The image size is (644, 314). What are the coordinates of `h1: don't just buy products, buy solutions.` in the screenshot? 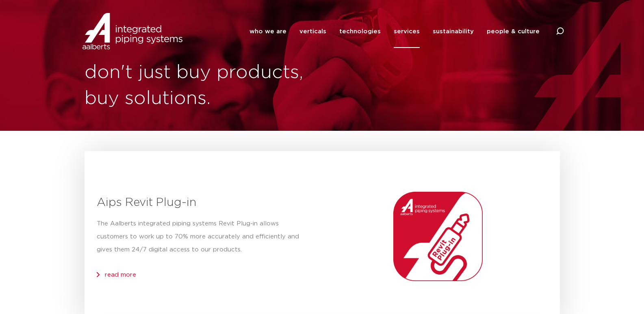 It's located at (201, 86).